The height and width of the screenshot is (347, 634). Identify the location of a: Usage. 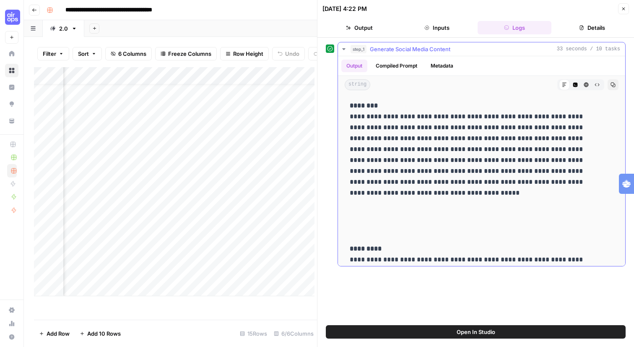
(12, 323).